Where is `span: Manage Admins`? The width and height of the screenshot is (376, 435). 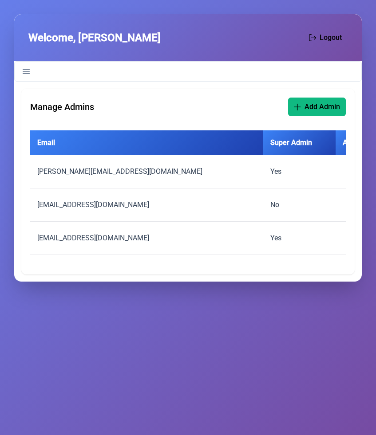 span: Manage Admins is located at coordinates (62, 107).